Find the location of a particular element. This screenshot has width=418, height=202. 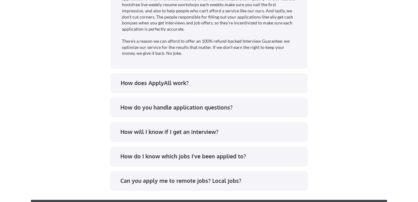

div: How will I know if I get an interview? is located at coordinates (211, 132).